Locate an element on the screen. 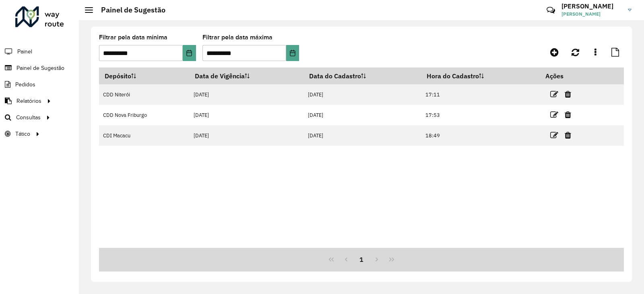  td: CDI Macacu is located at coordinates (144, 135).